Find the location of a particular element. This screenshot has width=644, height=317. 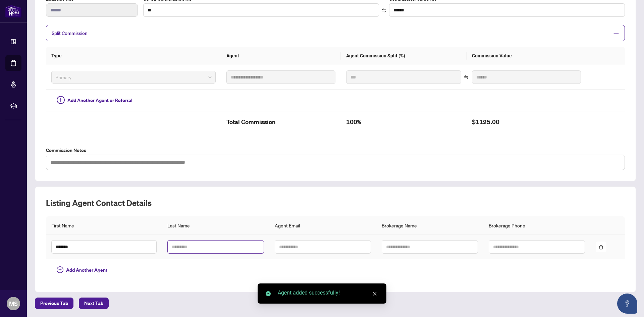

div: Split Commission is located at coordinates (335, 33).